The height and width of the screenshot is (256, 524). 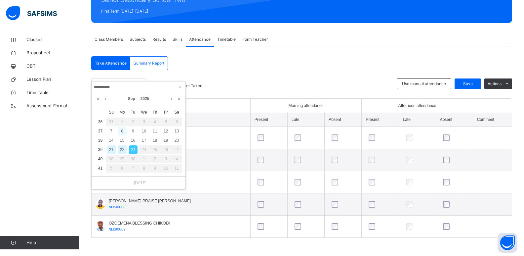 What do you see at coordinates (166, 149) in the screenshot?
I see `div: 26` at bounding box center [166, 149].